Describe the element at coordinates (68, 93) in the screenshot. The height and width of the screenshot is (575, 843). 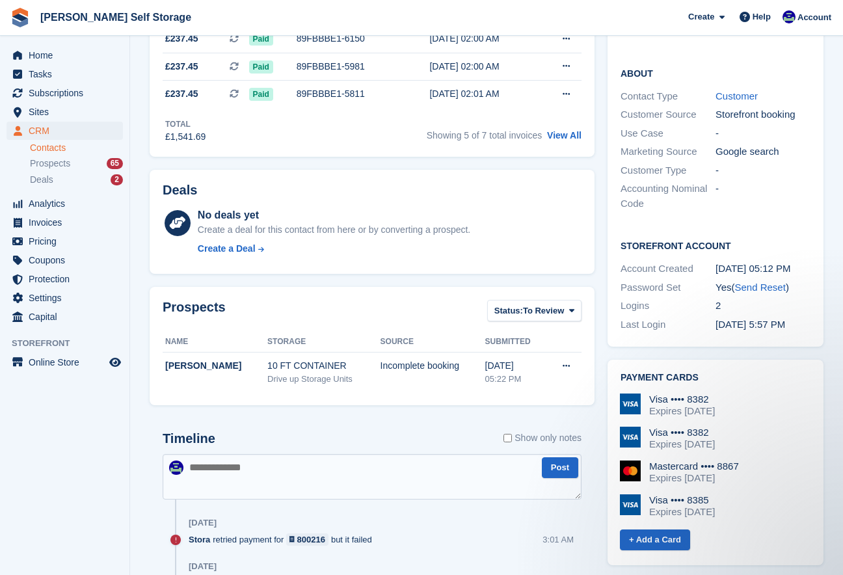
I see `span: Subscriptions` at that location.